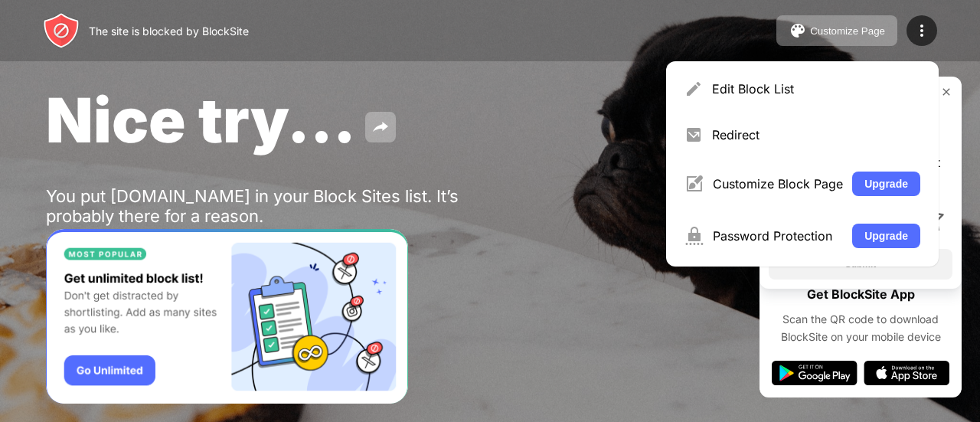 This screenshot has width=980, height=422. I want to click on img: app-store.svg, so click(906, 373).